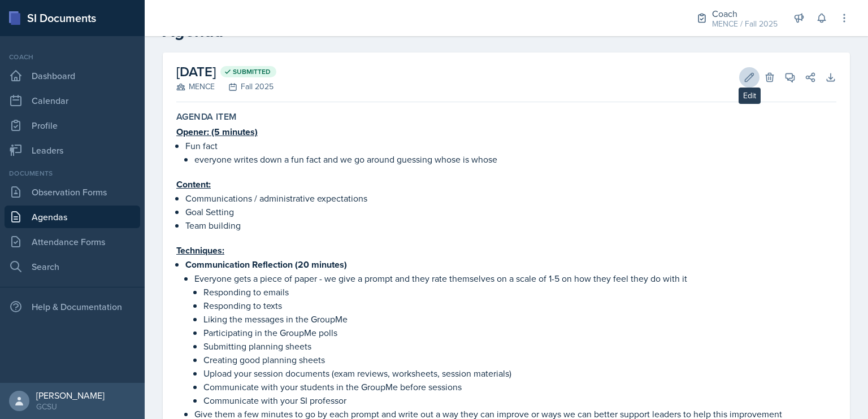 The width and height of the screenshot is (868, 419). What do you see at coordinates (520, 346) in the screenshot?
I see `p: Submitting planning sheets` at bounding box center [520, 346].